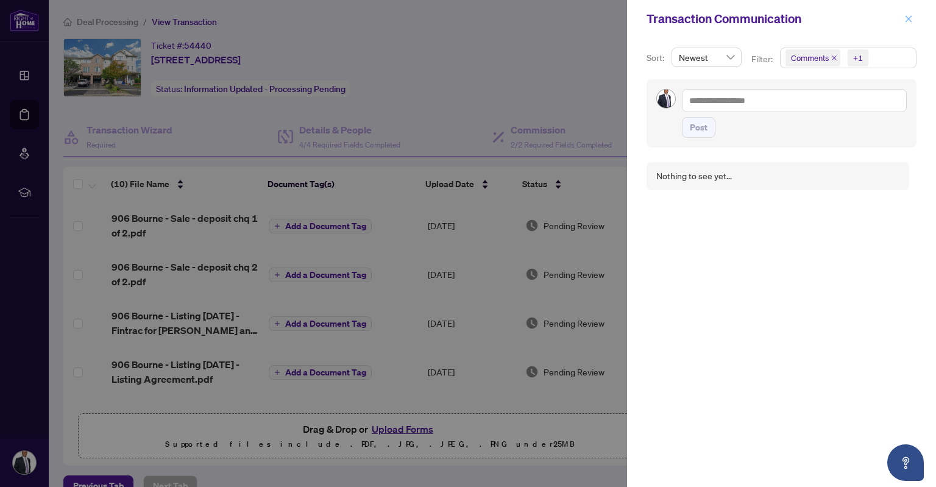  I want to click on button: Post, so click(698, 127).